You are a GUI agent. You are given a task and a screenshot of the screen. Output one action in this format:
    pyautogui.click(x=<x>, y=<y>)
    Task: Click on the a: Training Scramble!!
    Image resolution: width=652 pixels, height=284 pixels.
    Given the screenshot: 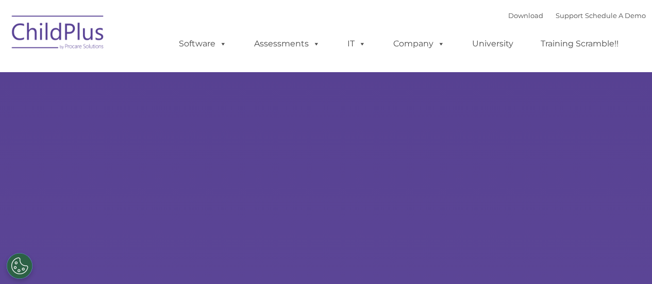 What is the action you would take?
    pyautogui.click(x=580, y=44)
    